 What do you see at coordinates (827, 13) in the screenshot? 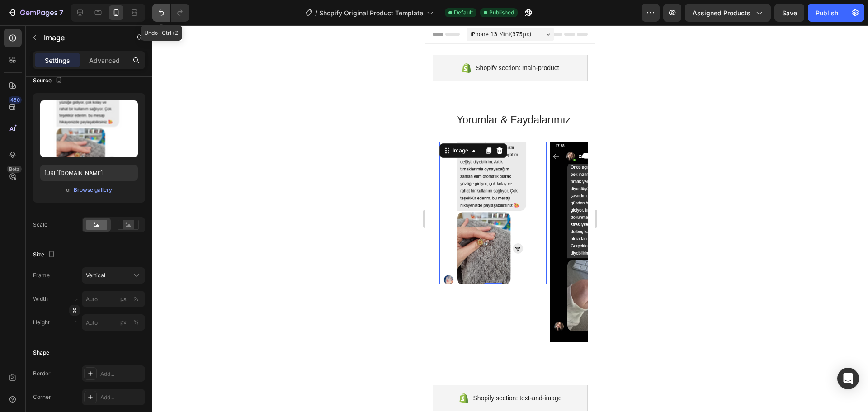
I see `button: Publish` at bounding box center [827, 13].